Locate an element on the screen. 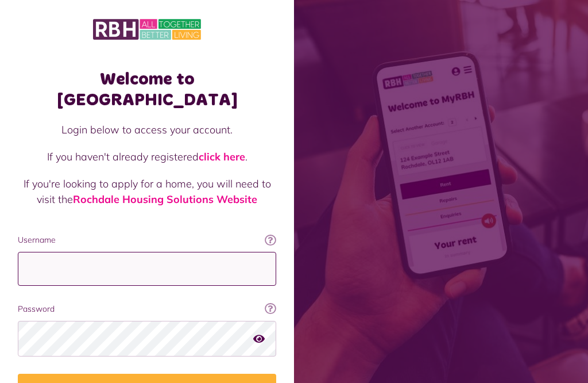 This screenshot has height=383, width=588. label: Username is located at coordinates (147, 240).